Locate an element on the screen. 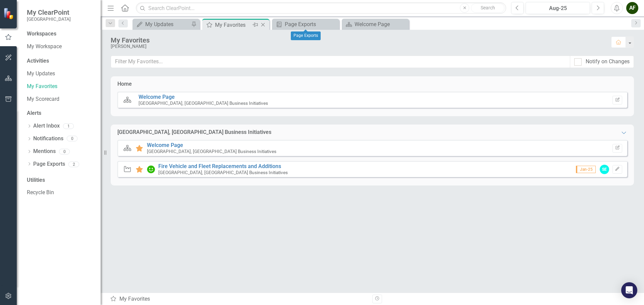  a: My Favorites is located at coordinates (60, 86).